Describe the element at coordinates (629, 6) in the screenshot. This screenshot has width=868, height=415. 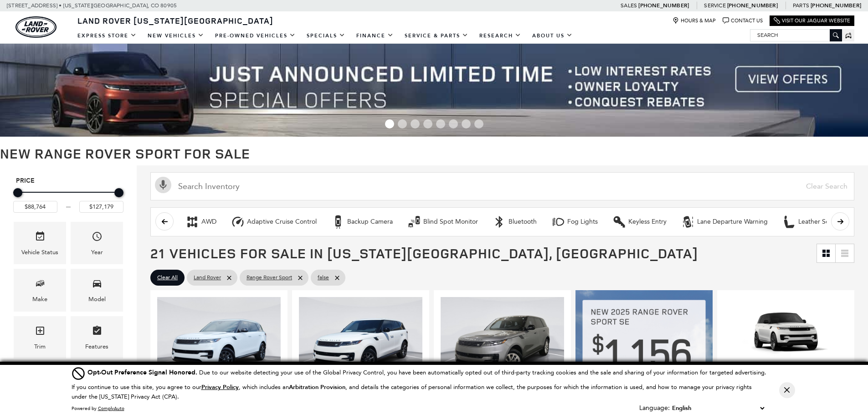
I see `span: Sales` at that location.